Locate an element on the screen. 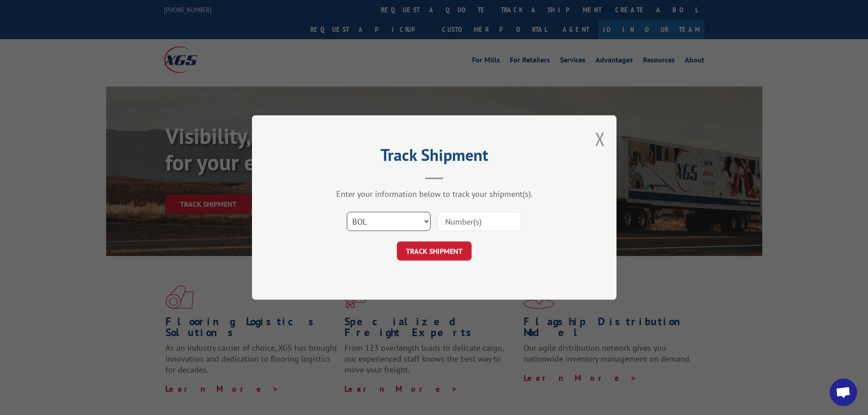  button: TRACK SHIPMENT is located at coordinates (434, 251).